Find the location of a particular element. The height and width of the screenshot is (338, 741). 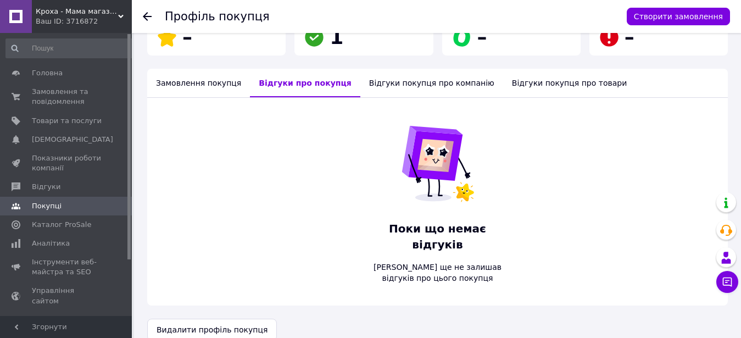

span: Покупці is located at coordinates (47, 206).